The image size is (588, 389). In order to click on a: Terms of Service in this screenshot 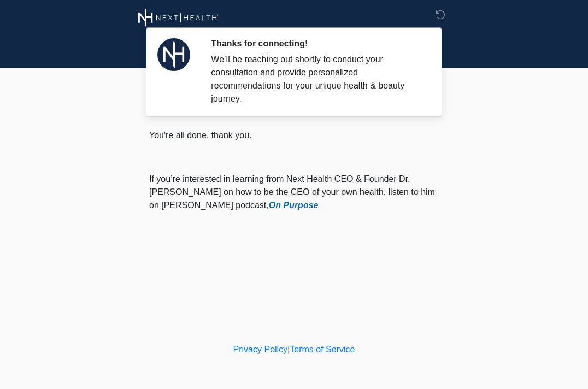, I will do `click(322, 350)`.